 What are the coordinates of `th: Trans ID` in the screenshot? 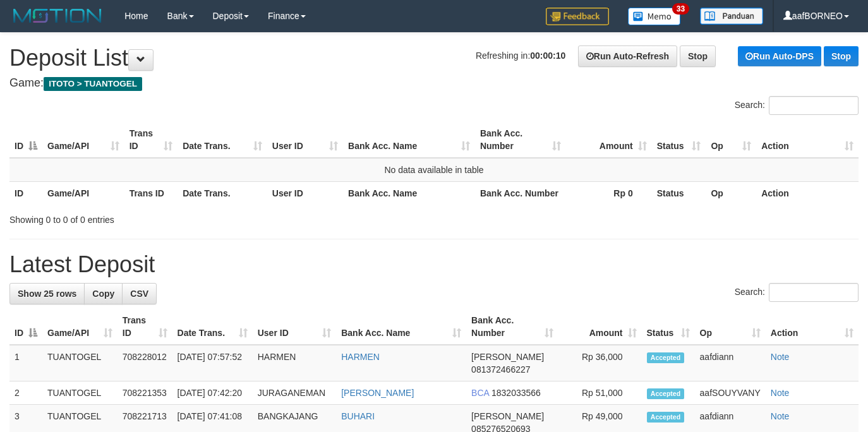 It's located at (151, 193).